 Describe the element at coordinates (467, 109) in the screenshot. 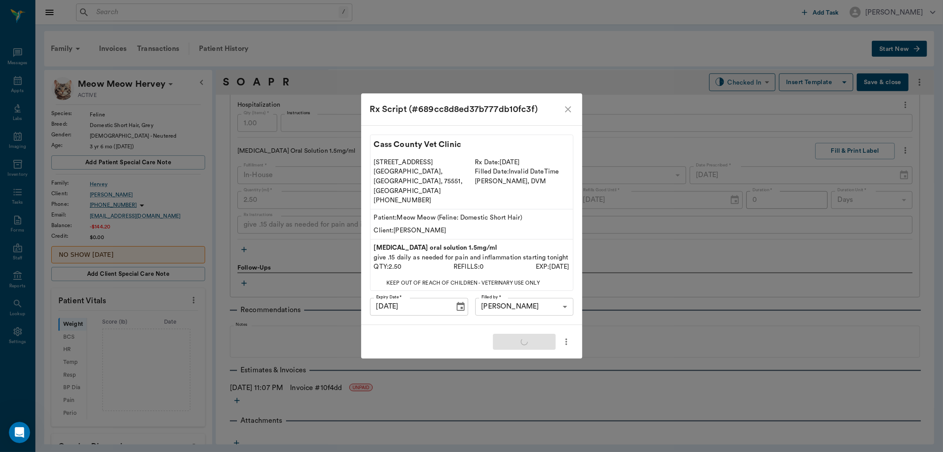

I see `div: Rx Script (#689cc8d8ed37b777db10fc3f)` at that location.